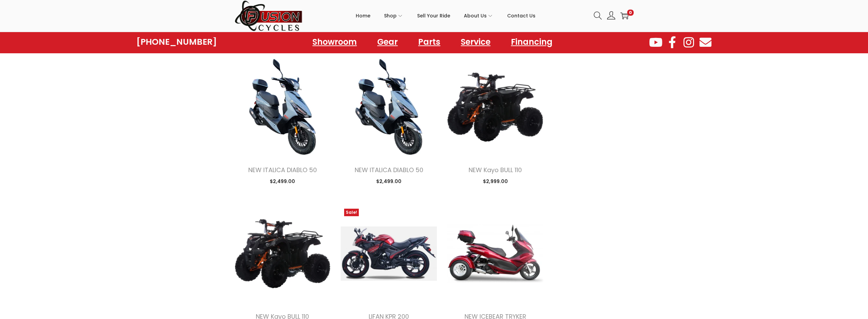 Image resolution: width=868 pixels, height=319 pixels. Describe the element at coordinates (475, 16) in the screenshot. I see `span: About Us` at that location.